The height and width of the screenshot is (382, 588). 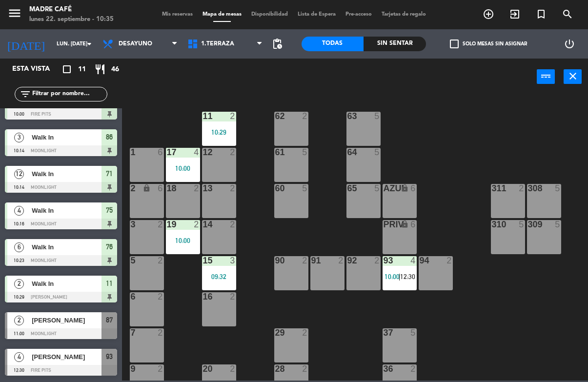 What do you see at coordinates (489, 44) in the screenshot?
I see `label: Solo mesas sin asignar` at bounding box center [489, 44].